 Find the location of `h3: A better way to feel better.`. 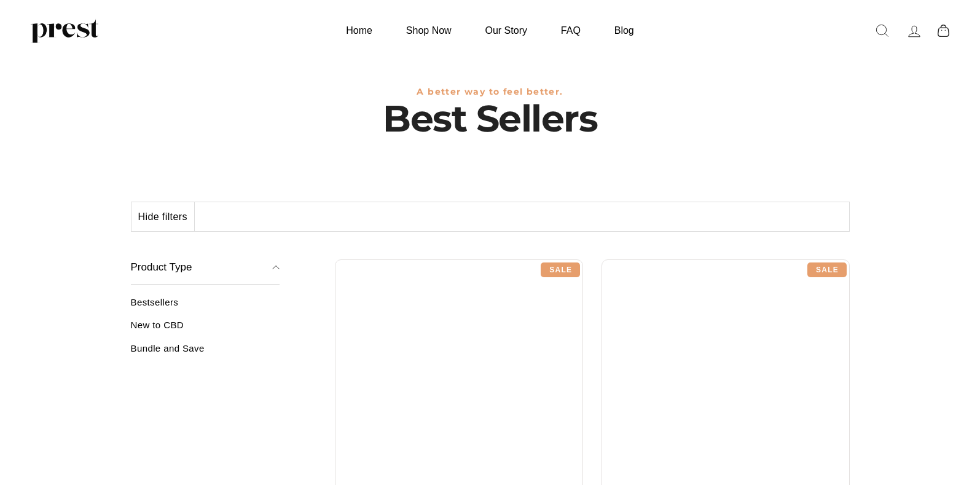

h3: A better way to feel better. is located at coordinates (490, 91).